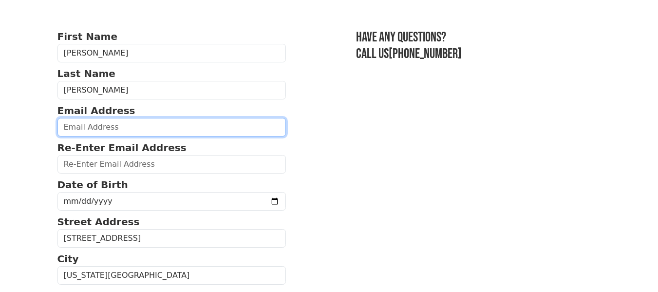 The height and width of the screenshot is (292, 658). I want to click on input: Email Address, so click(172, 127).